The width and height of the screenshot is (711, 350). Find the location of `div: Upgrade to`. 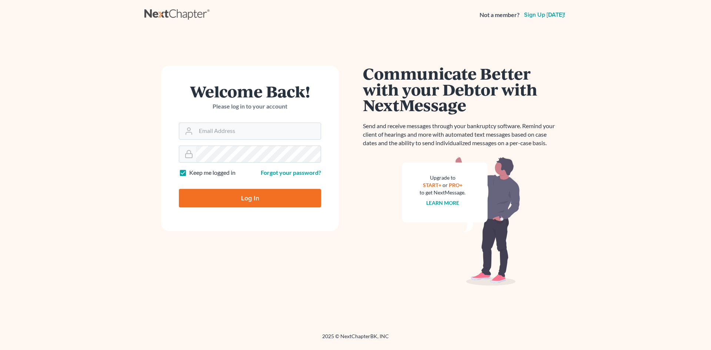

div: Upgrade to is located at coordinates (443, 178).